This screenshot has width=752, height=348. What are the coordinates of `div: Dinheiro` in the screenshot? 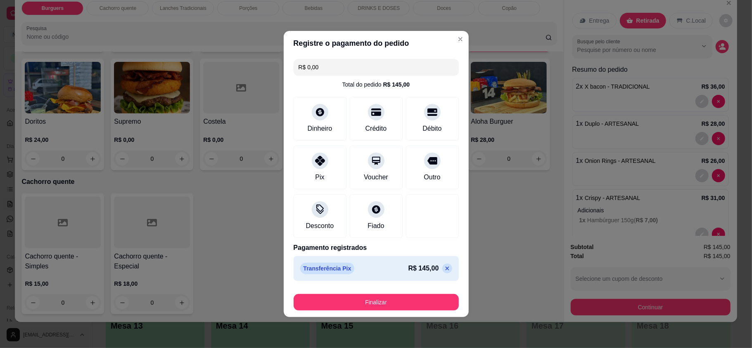 It's located at (320, 129).